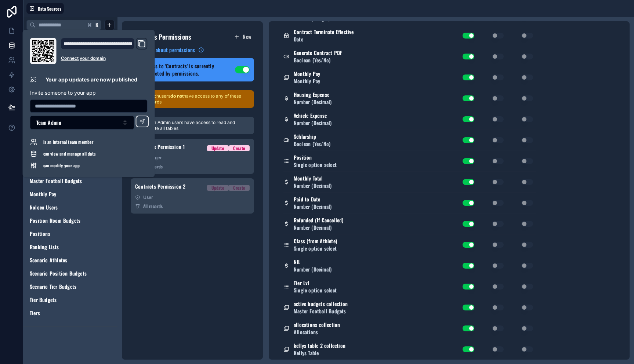 The image size is (634, 364). I want to click on span: Housing Expense, so click(312, 94).